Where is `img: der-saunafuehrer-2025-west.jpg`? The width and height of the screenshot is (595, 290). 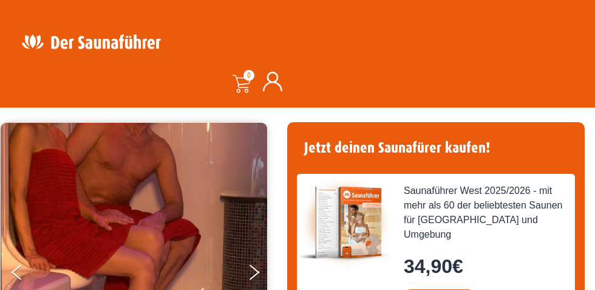 img: der-saunafuehrer-2025-west.jpg is located at coordinates (345, 222).